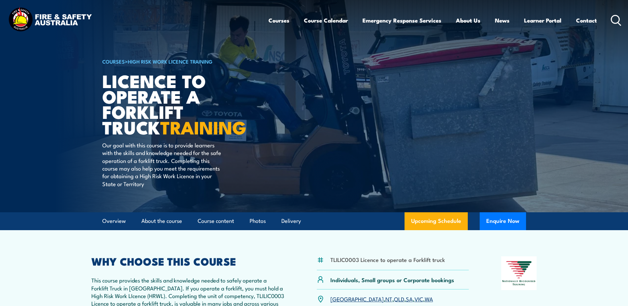 The width and height of the screenshot is (628, 306). What do you see at coordinates (402, 20) in the screenshot?
I see `a: Emergency Response Services` at bounding box center [402, 20].